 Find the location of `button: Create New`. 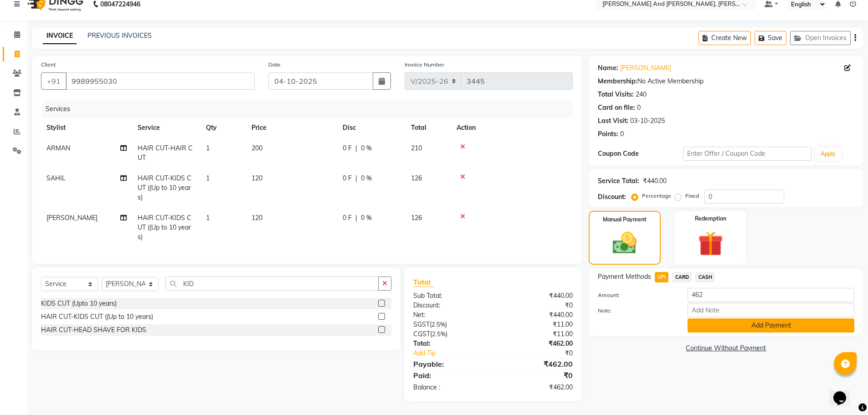

button: Create New is located at coordinates (724, 38).